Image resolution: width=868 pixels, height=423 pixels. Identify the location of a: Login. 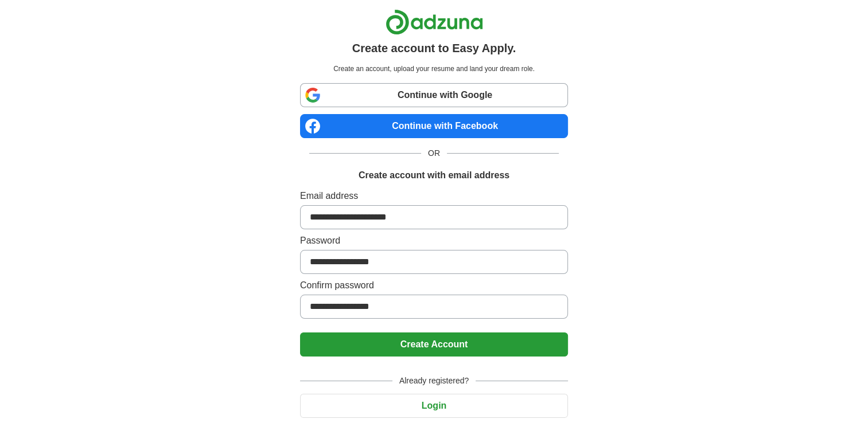
(434, 405).